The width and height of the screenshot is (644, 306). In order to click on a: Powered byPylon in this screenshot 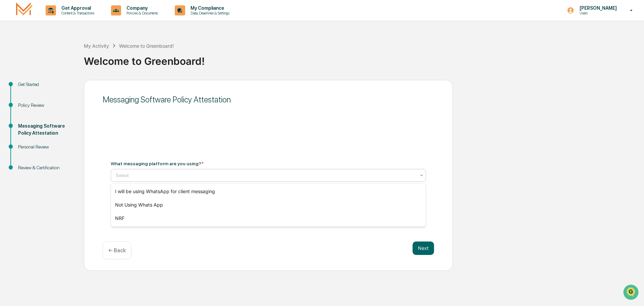, I will do `click(64, 116)`.